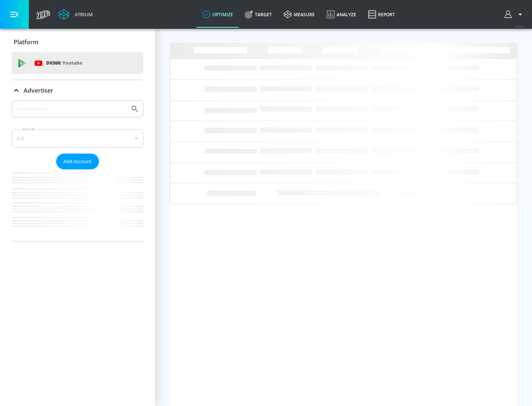 This screenshot has height=406, width=532. I want to click on p: DV360:, so click(64, 63).